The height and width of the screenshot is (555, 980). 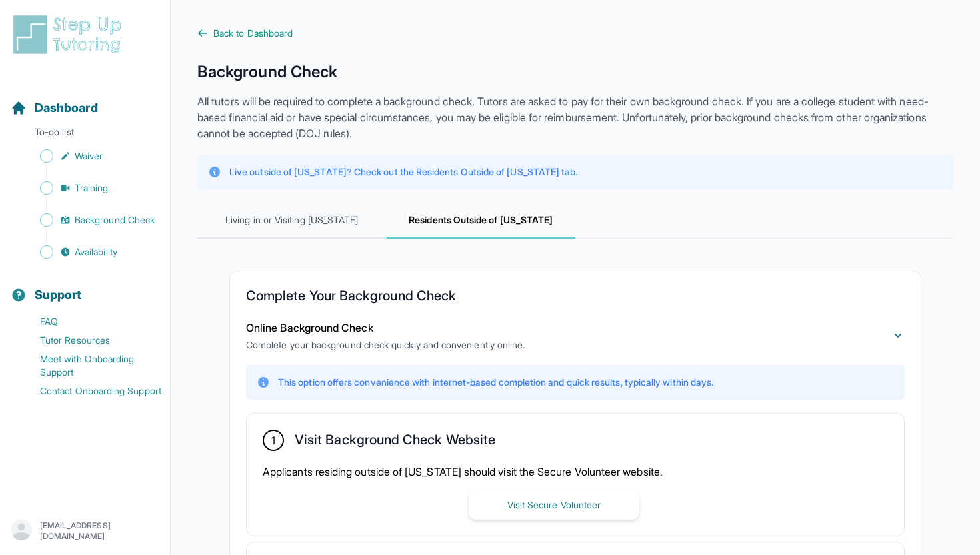 I want to click on button: Online Background CheckComplete your background check quickly and conveniently online., so click(x=575, y=335).